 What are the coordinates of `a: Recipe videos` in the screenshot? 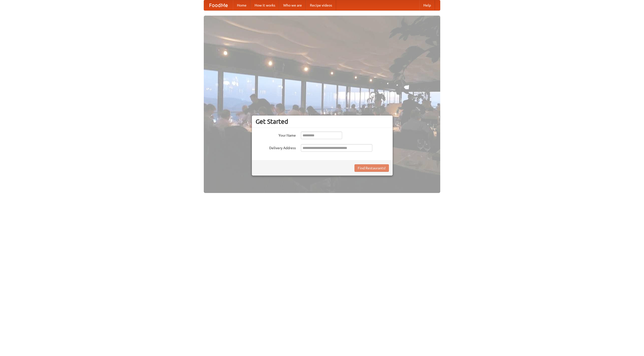 It's located at (321, 5).